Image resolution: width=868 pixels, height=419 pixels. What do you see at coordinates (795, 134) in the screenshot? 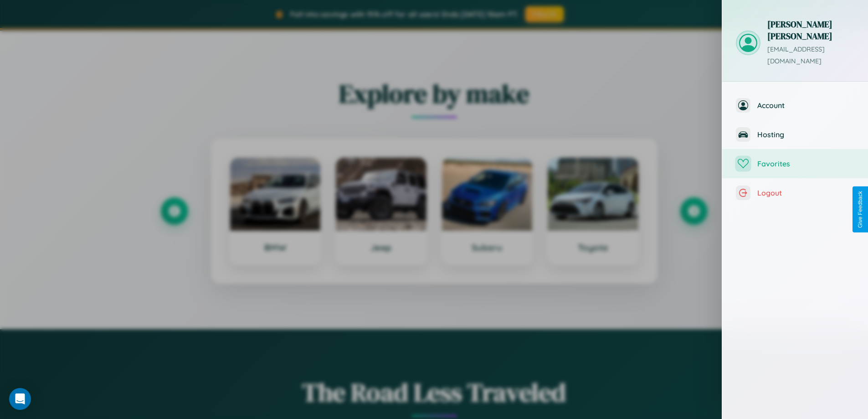
I see `button: Hosting` at bounding box center [795, 134].